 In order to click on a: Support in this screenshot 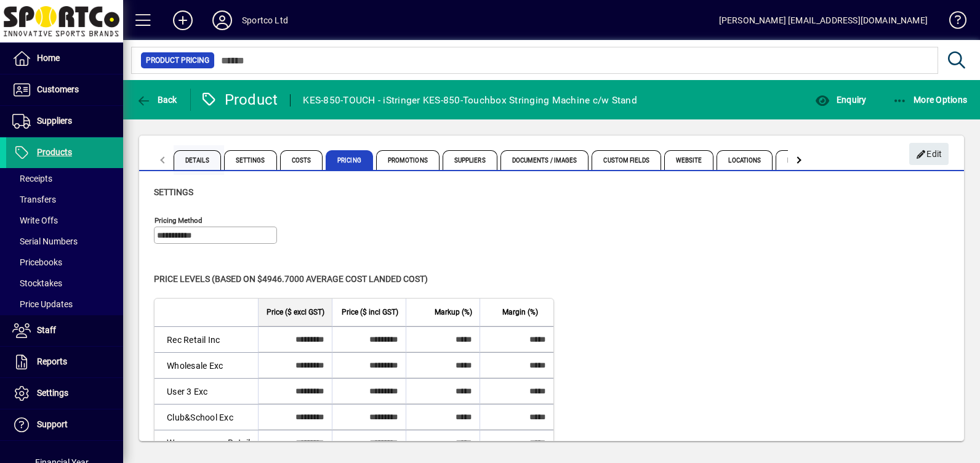, I will do `click(65, 425)`.